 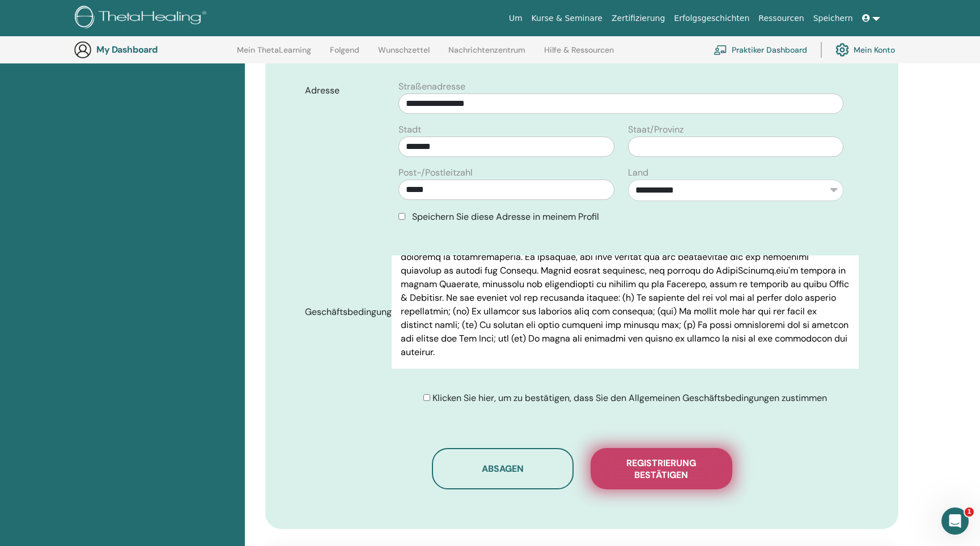 What do you see at coordinates (760, 50) in the screenshot?
I see `a: Praktiker Dashboard` at bounding box center [760, 50].